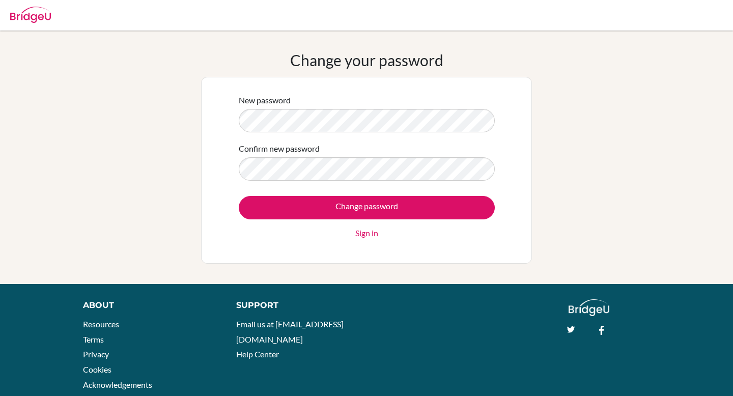 The height and width of the screenshot is (396, 733). What do you see at coordinates (265, 100) in the screenshot?
I see `label: New password` at bounding box center [265, 100].